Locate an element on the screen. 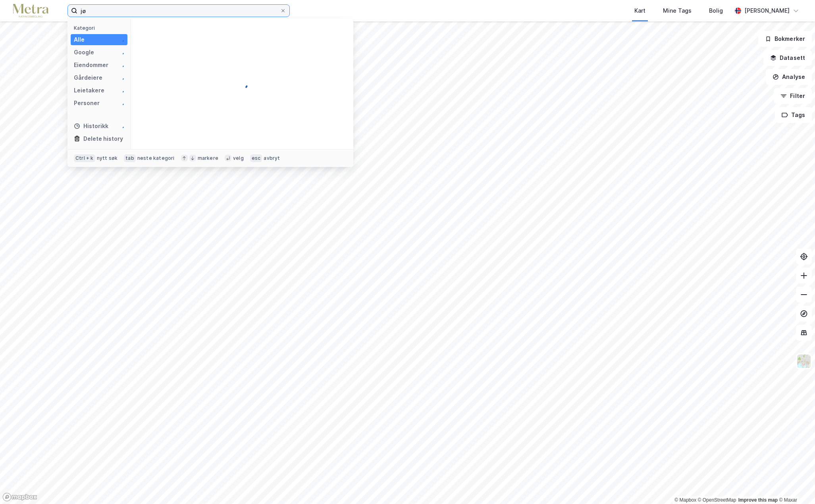  img: metra-logo.256734c3b2bbffee19d4.png is located at coordinates (30, 10).